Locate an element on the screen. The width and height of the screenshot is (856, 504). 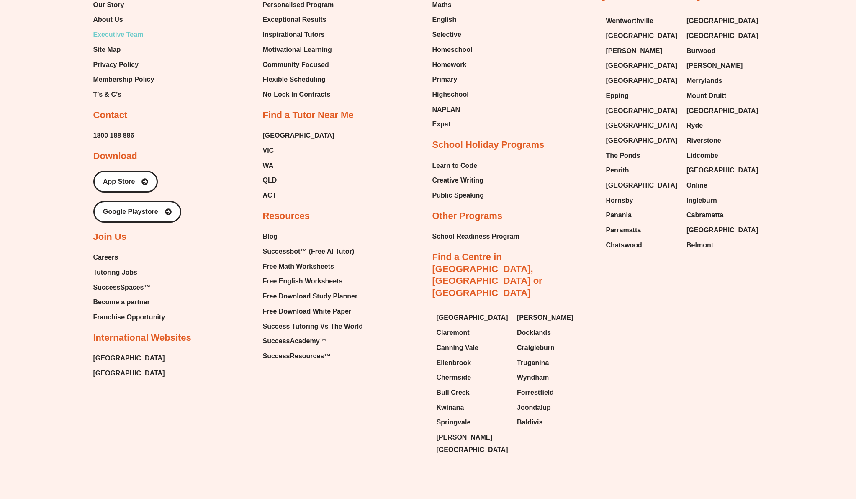
span: Membership Policy is located at coordinates (124, 80).